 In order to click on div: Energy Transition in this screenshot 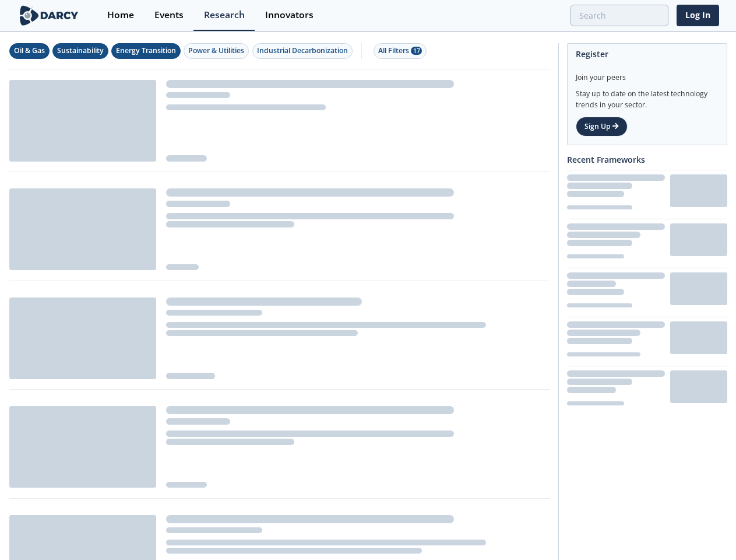, I will do `click(145, 51)`.